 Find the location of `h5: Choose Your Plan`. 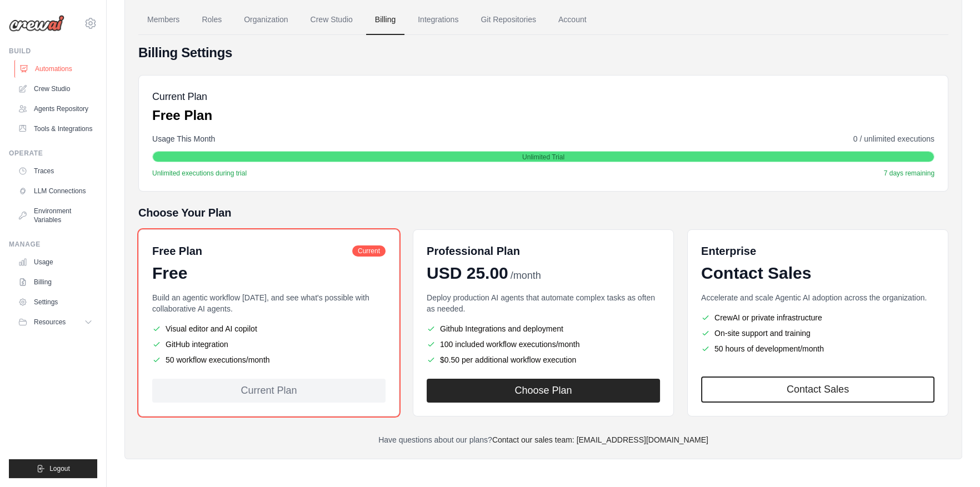

h5: Choose Your Plan is located at coordinates (543, 213).